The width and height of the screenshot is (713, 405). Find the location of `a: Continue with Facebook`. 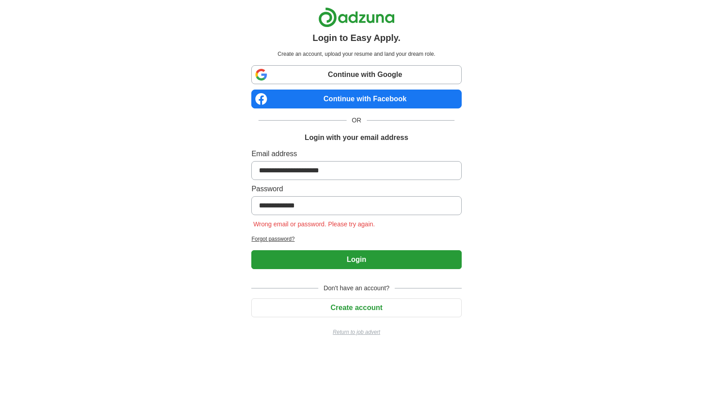

a: Continue with Facebook is located at coordinates (356, 99).